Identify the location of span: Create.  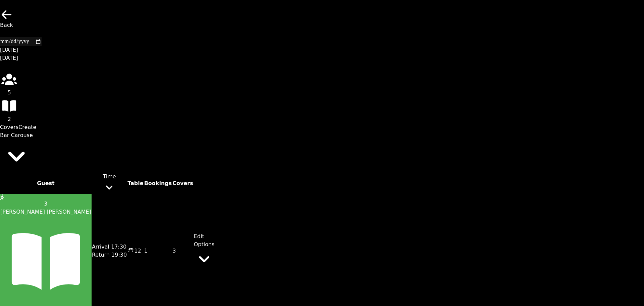
(27, 127).